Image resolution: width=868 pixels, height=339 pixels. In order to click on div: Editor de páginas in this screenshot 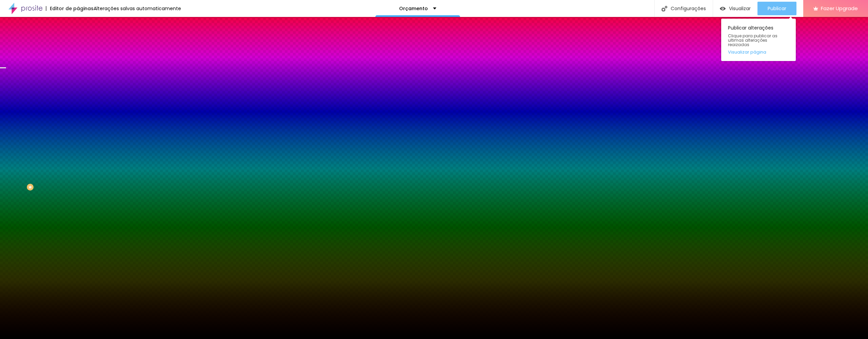, I will do `click(70, 9)`.